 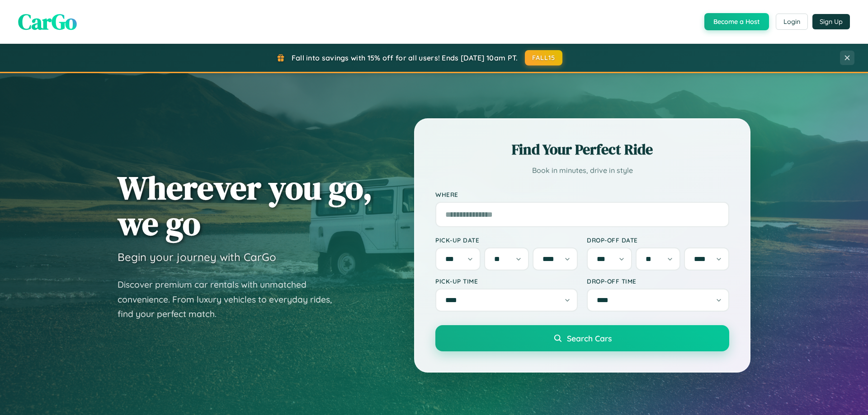 What do you see at coordinates (736, 22) in the screenshot?
I see `button: Become a Host` at bounding box center [736, 22].